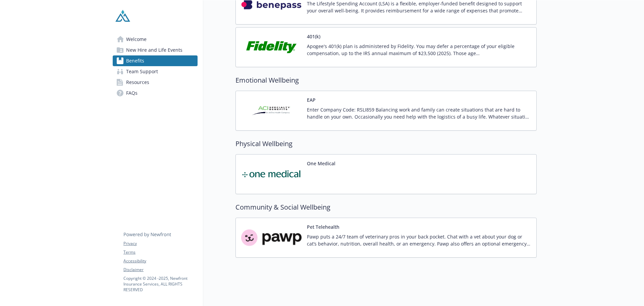 Image resolution: width=644 pixels, height=306 pixels. Describe the element at coordinates (155, 71) in the screenshot. I see `a: Team Support` at that location.